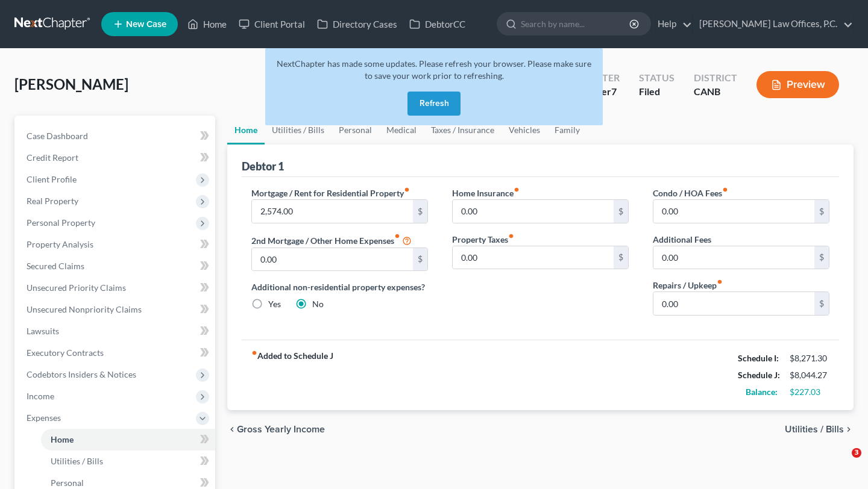 The height and width of the screenshot is (489, 868). Describe the element at coordinates (60, 244) in the screenshot. I see `span: Property Analysis` at that location.